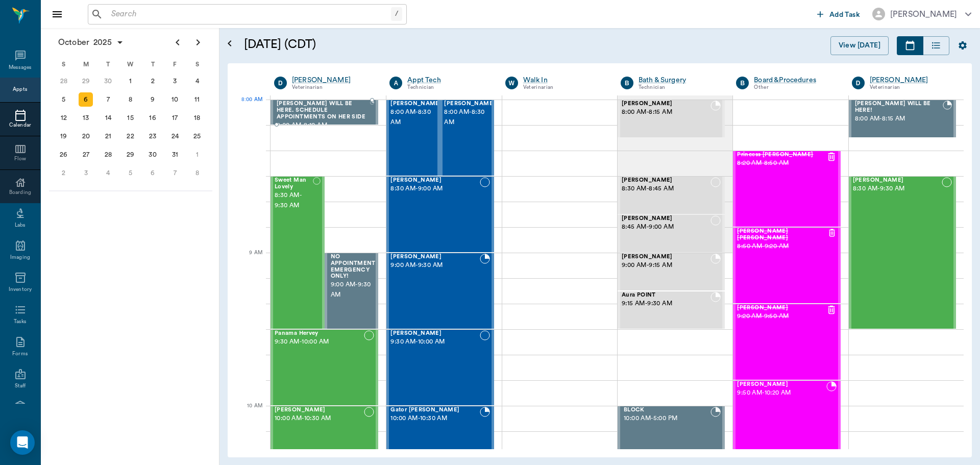  Describe the element at coordinates (249, 413) in the screenshot. I see `div: 10 AM` at that location.